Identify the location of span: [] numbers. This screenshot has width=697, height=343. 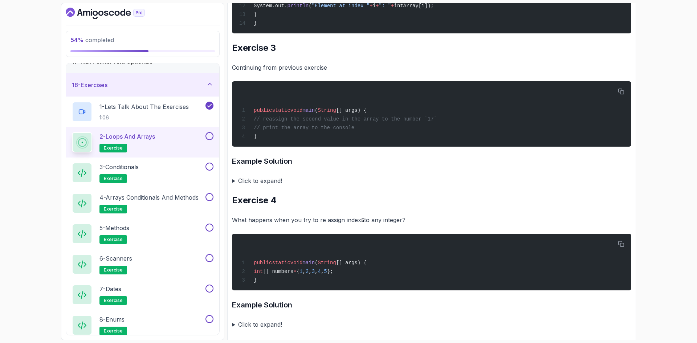
(278, 272).